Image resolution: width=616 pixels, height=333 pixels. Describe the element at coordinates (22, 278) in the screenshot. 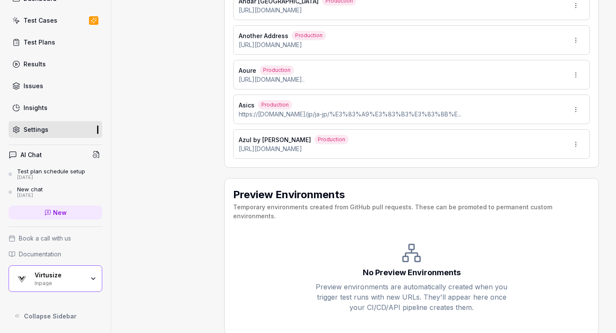

I see `img: Virtusize Logo` at that location.